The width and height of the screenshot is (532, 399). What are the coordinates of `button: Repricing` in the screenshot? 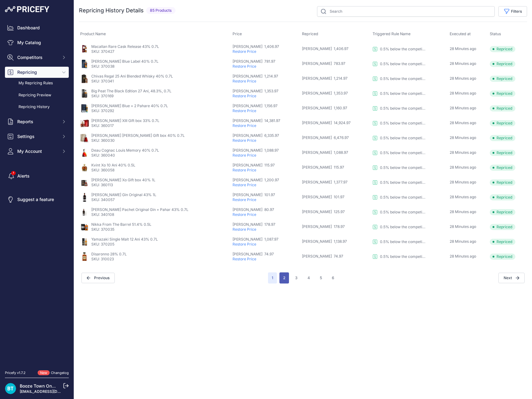 It's located at (37, 72).